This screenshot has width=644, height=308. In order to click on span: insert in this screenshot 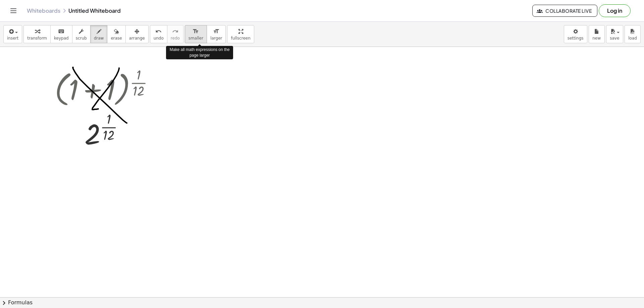, I will do `click(13, 38)`.